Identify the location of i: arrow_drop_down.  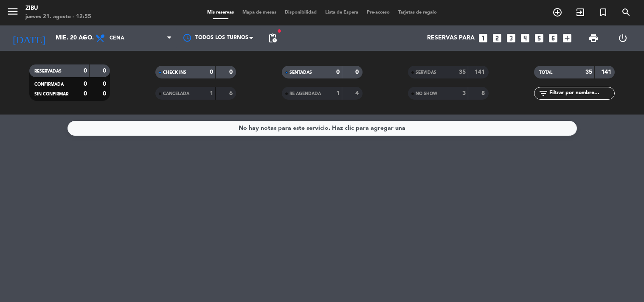
(84, 38).